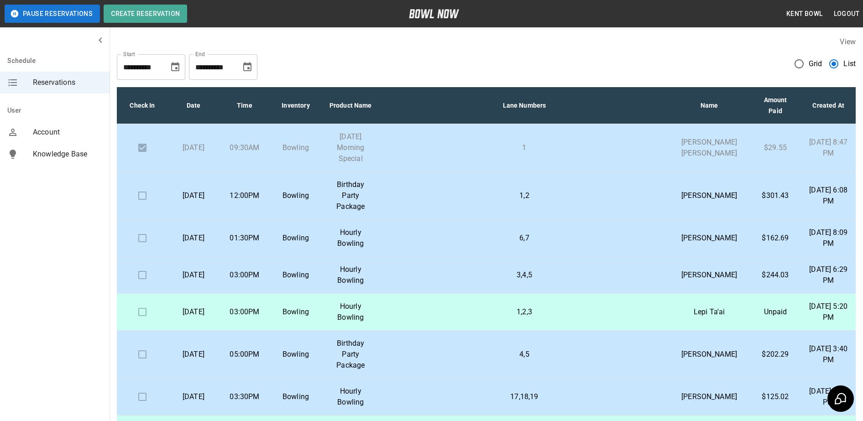  I want to click on p: 09:30AM, so click(245, 148).